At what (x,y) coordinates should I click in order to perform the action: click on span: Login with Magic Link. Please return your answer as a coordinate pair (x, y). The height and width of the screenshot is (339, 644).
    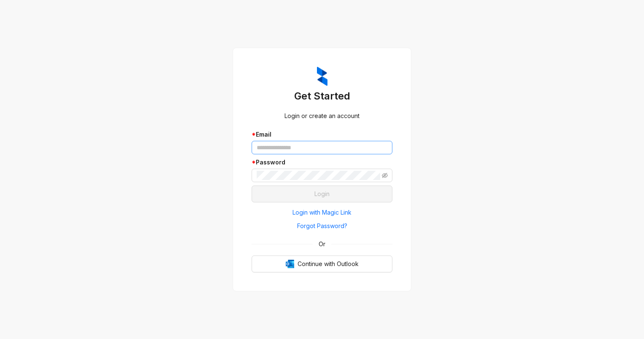
    Looking at the image, I should click on (322, 212).